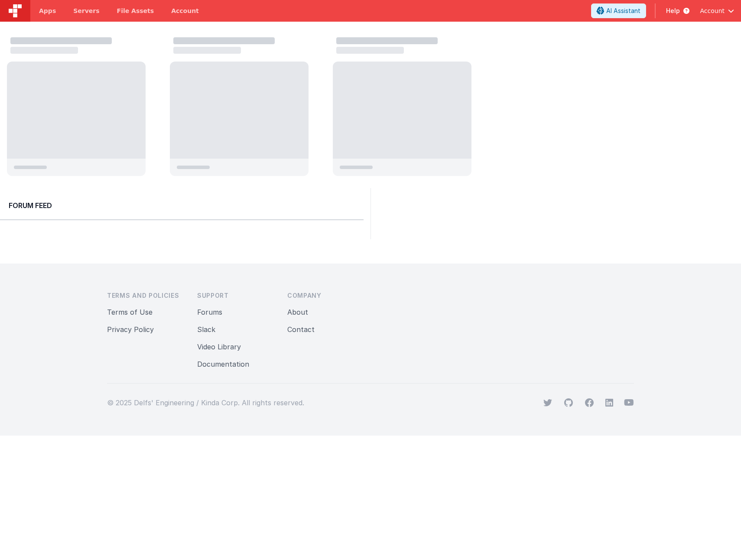 The width and height of the screenshot is (741, 560). I want to click on a: About, so click(298, 312).